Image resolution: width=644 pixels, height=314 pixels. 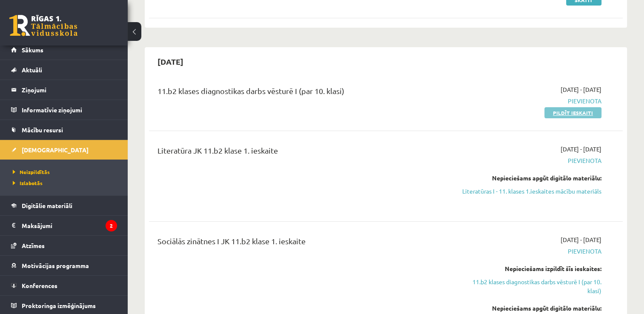 What do you see at coordinates (64, 246) in the screenshot?
I see `a: Atzīmes` at bounding box center [64, 246].